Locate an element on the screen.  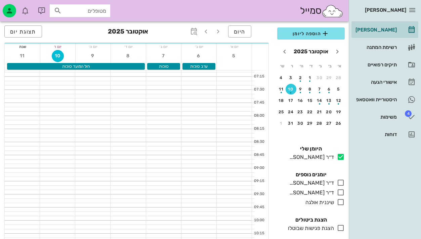
button: 15 is located at coordinates (310, 101).